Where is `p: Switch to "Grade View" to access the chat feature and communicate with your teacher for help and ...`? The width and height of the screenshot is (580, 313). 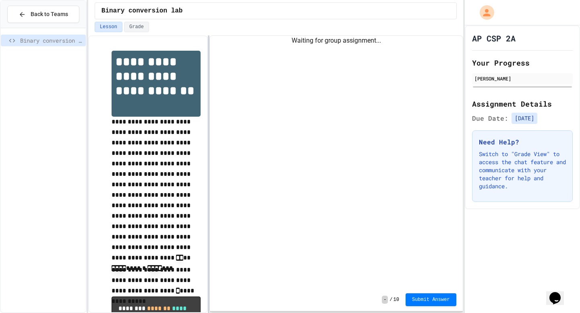
p: Switch to "Grade View" to access the chat feature and communicate with your teacher for help and ... is located at coordinates (522, 170).